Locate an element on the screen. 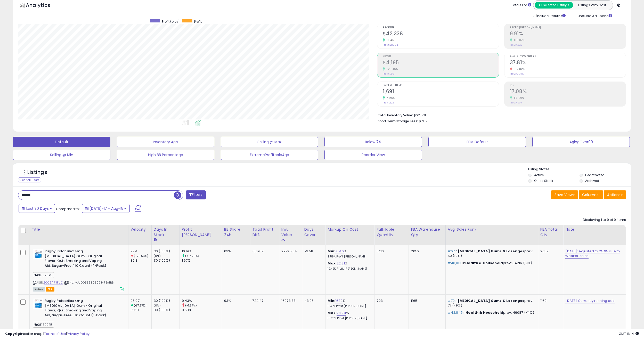  button: Default is located at coordinates (61, 142).